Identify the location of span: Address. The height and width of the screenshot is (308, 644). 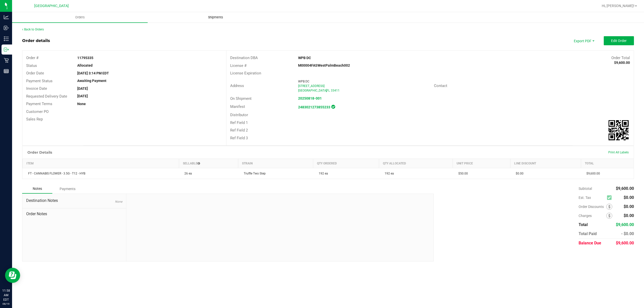
(237, 86).